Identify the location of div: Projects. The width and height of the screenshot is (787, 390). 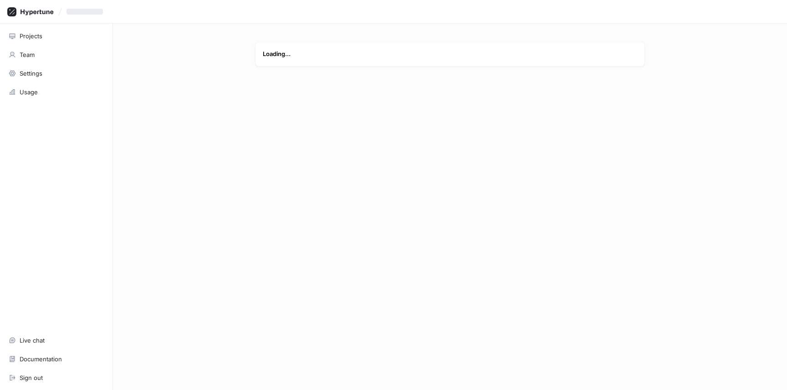
(31, 36).